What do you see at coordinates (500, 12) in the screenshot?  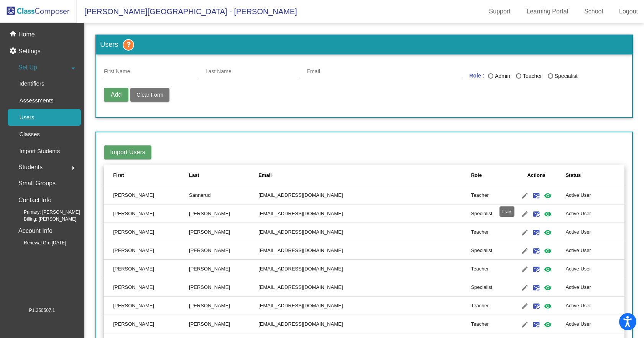 I see `a: Support` at bounding box center [500, 12].